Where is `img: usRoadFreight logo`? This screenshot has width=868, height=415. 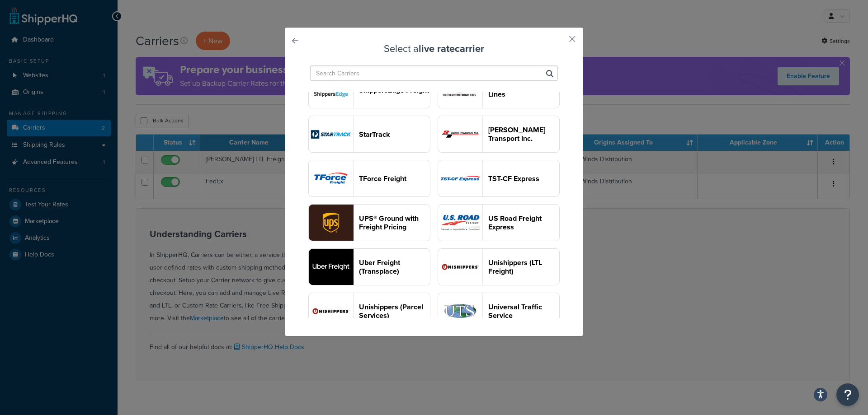
img: usRoadFreight logo is located at coordinates (460, 223).